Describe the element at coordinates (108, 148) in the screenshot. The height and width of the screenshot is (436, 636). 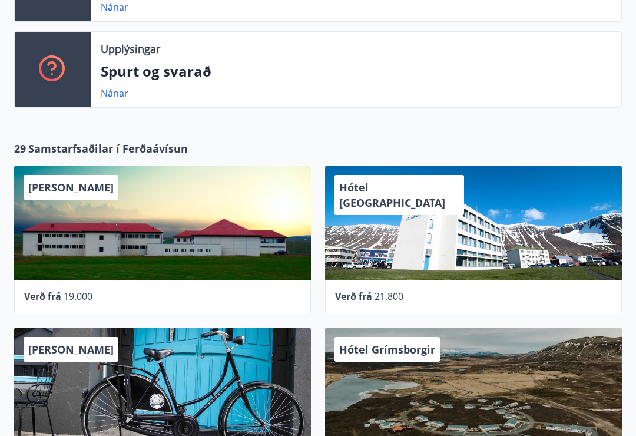
I see `span: Samstarfsaðilar í Ferðaávísun` at that location.